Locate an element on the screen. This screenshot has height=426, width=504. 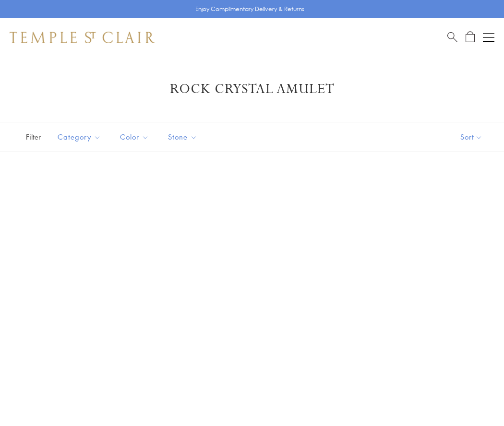
button: Color is located at coordinates (135, 137).